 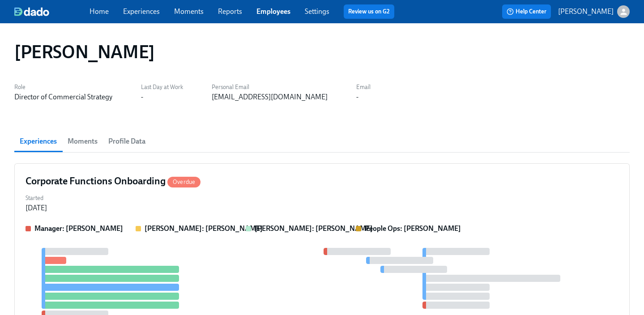 What do you see at coordinates (162, 87) in the screenshot?
I see `label: Last Day at Work` at bounding box center [162, 87].